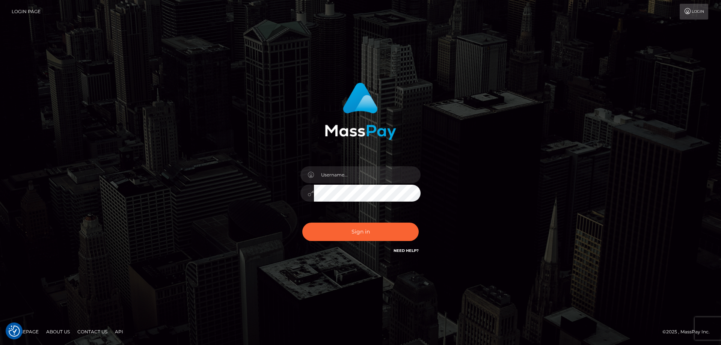  What do you see at coordinates (119, 332) in the screenshot?
I see `a: API` at bounding box center [119, 332].